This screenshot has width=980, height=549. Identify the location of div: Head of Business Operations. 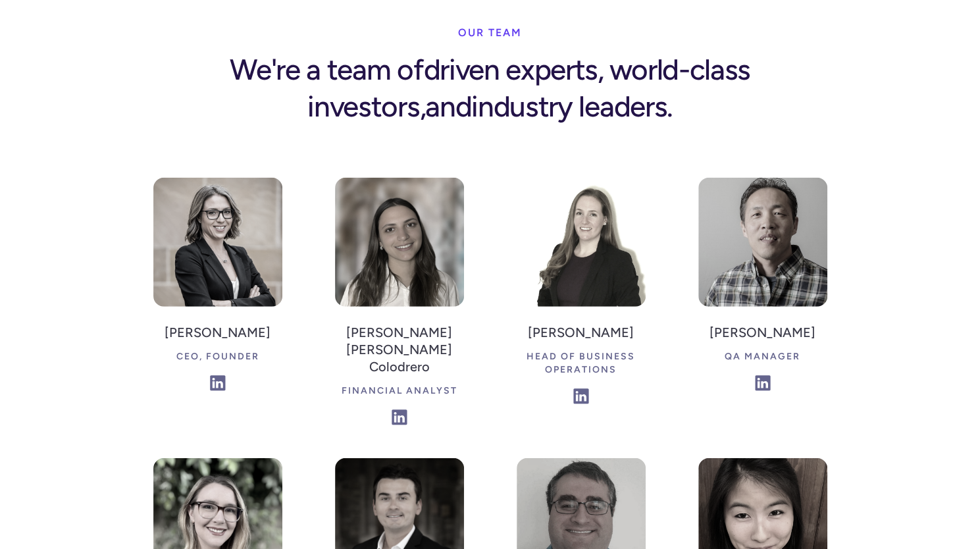
(581, 364).